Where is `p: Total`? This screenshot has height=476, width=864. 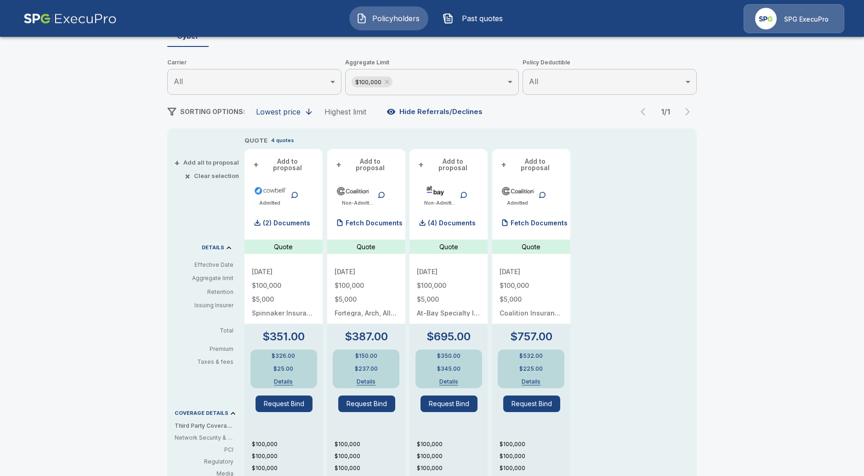 p: Total is located at coordinates (208, 330).